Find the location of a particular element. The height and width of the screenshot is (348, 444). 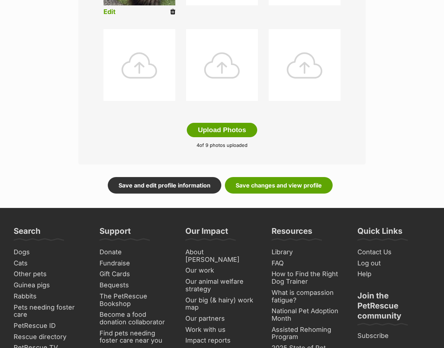

p: of 9 photos uploaded is located at coordinates (222, 145).